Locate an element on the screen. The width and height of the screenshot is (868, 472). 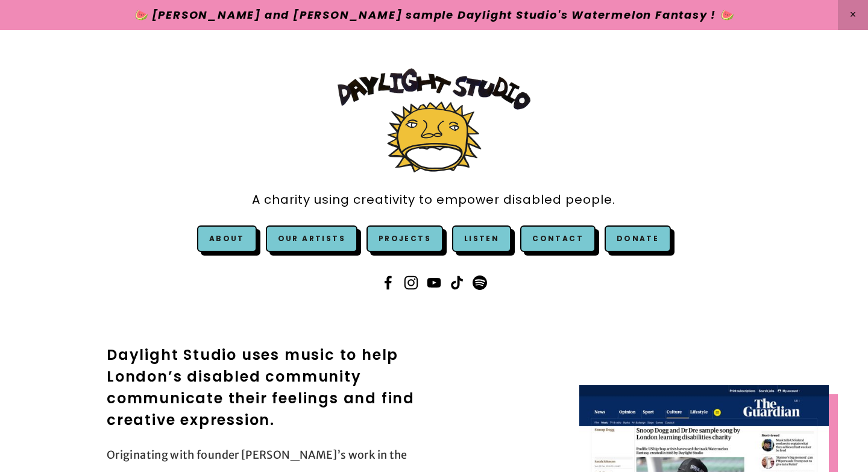
a: About is located at coordinates (226, 239).